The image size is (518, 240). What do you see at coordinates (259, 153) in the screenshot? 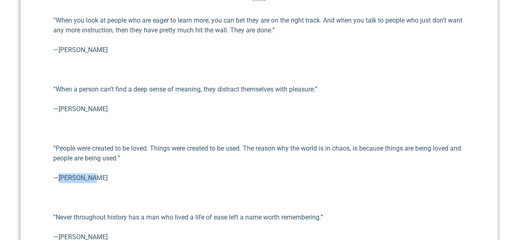
I see `p: “People were created to be loved. Things were created to be used. The reason why the world is in ...` at bounding box center [259, 153].